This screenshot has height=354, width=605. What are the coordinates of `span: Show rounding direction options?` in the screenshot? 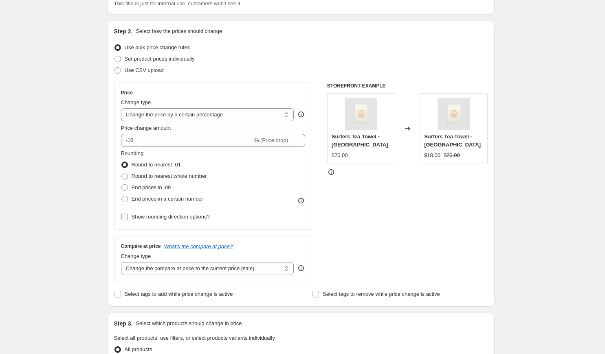 It's located at (171, 217).